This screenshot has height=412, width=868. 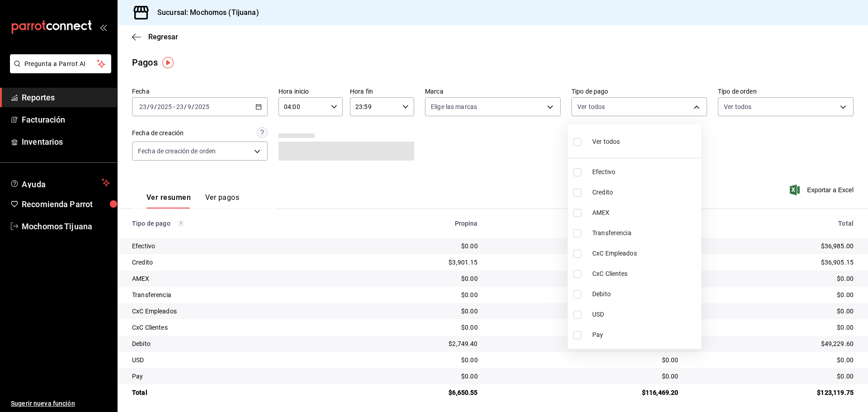 I want to click on span: Pay, so click(x=644, y=334).